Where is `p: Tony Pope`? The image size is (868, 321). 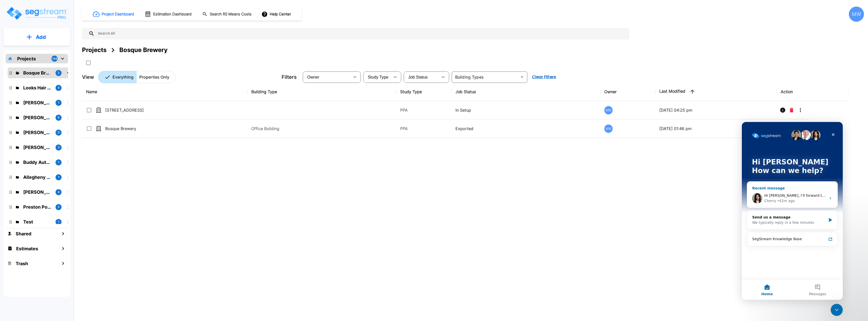
p: Tony Pope is located at coordinates (38, 147).